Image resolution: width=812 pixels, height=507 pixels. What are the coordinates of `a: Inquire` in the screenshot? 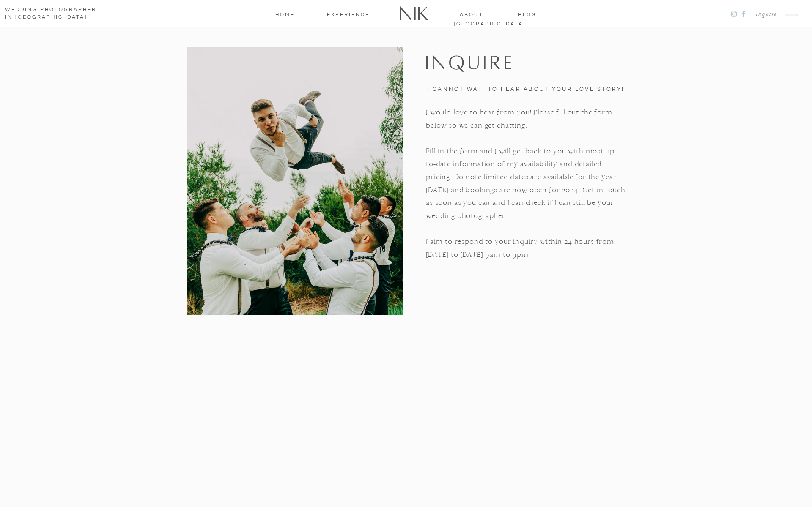 It's located at (762, 15).